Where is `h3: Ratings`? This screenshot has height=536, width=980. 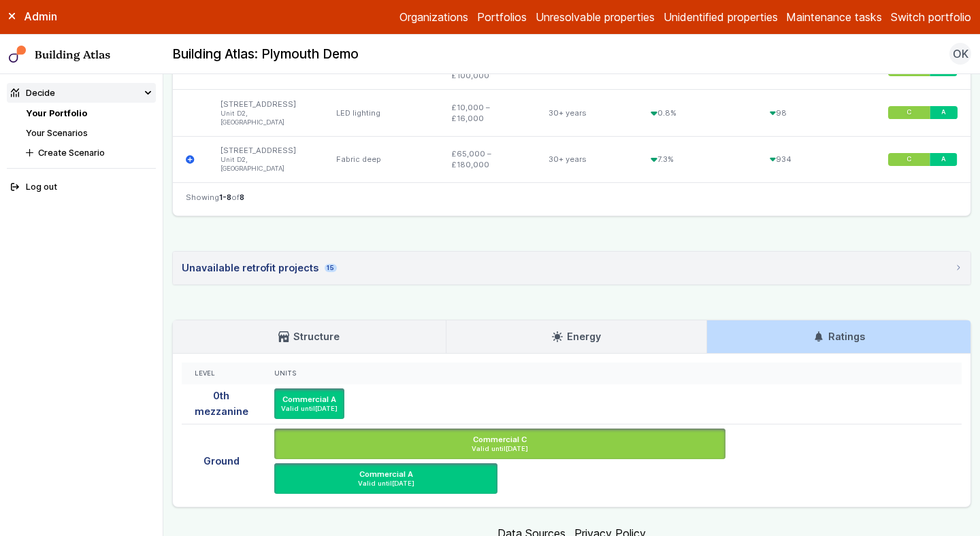
h3: Ratings is located at coordinates (839, 337).